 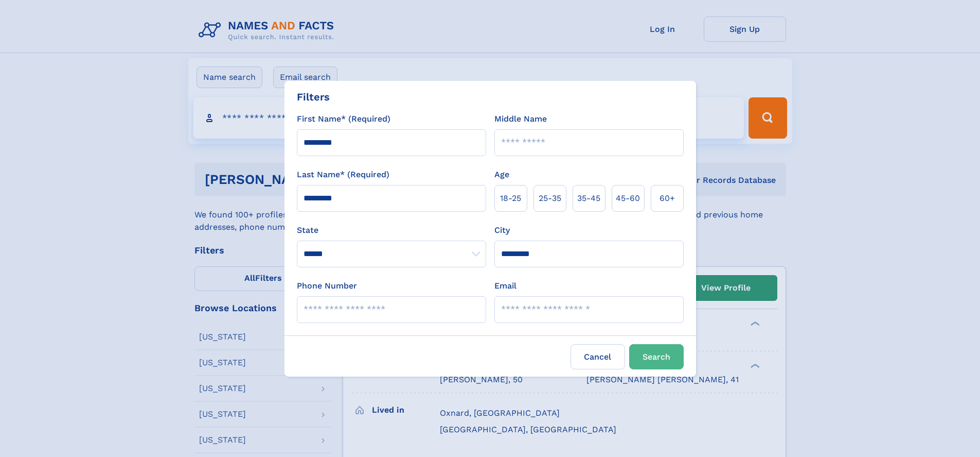 I want to click on span: 45‑60, so click(x=628, y=198).